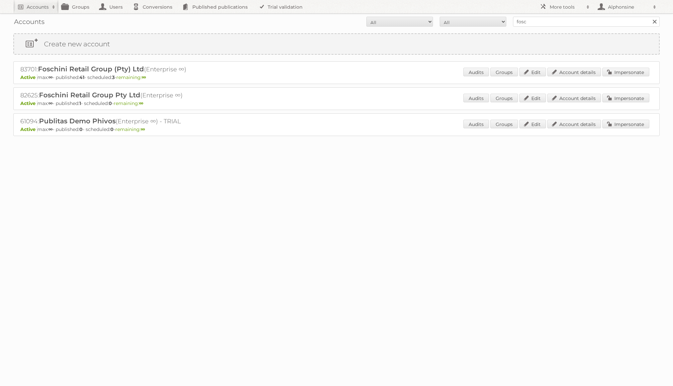  What do you see at coordinates (628, 7) in the screenshot?
I see `h2: Alphonsine` at bounding box center [628, 7].